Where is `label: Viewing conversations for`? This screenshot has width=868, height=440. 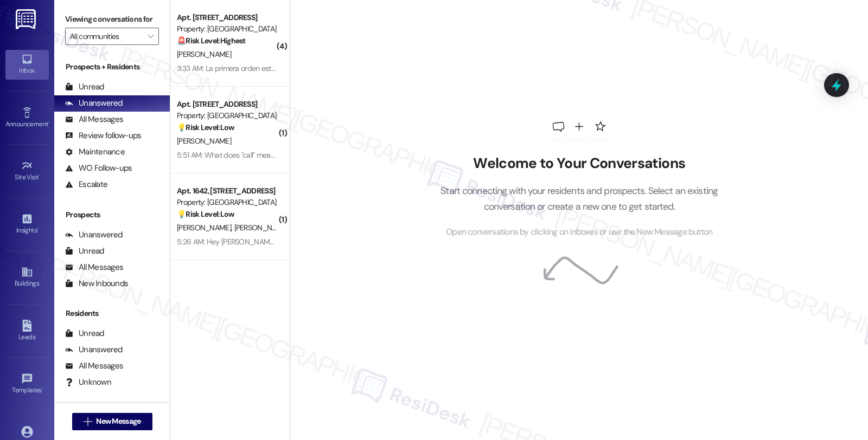 label: Viewing conversations for is located at coordinates (112, 19).